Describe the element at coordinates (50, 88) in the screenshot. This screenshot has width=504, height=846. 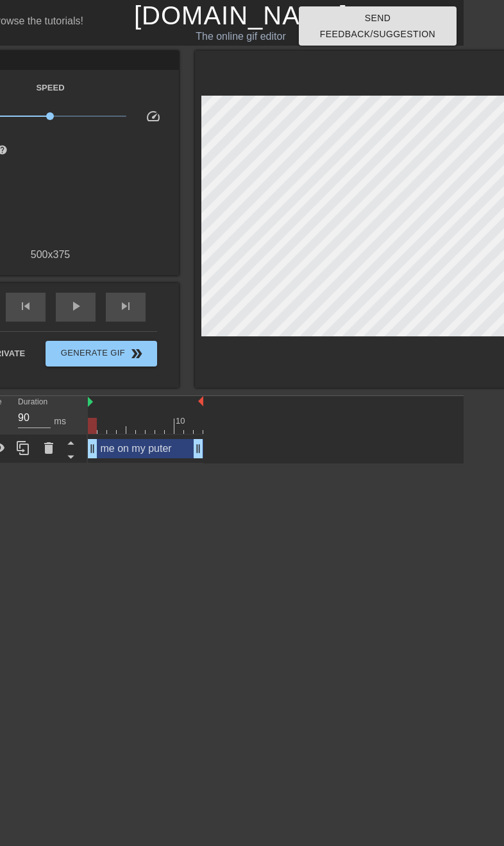
I see `label: Speed` at that location.